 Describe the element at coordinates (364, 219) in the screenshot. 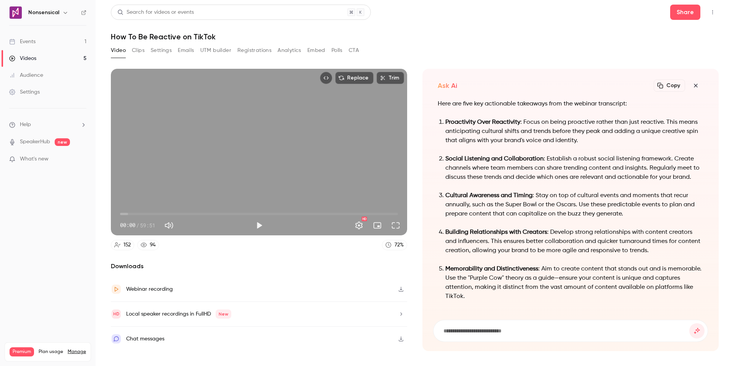

I see `div: HD` at that location.